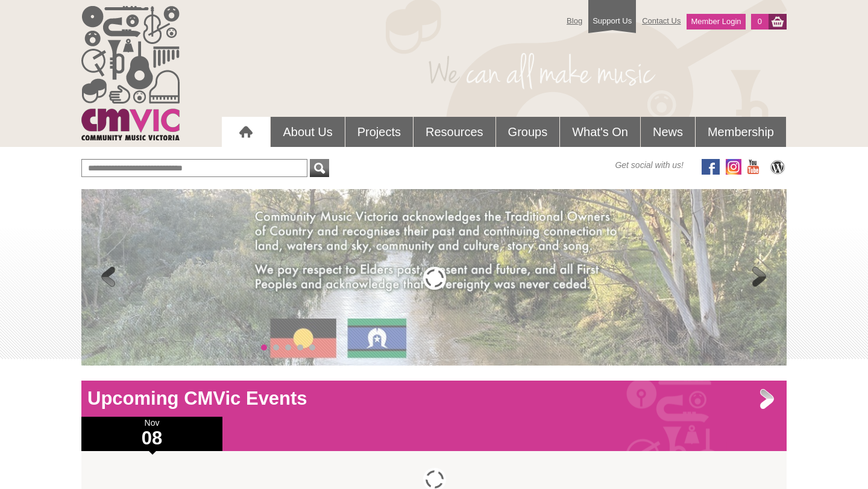 This screenshot has width=868, height=489. I want to click on h1: 08, so click(152, 439).